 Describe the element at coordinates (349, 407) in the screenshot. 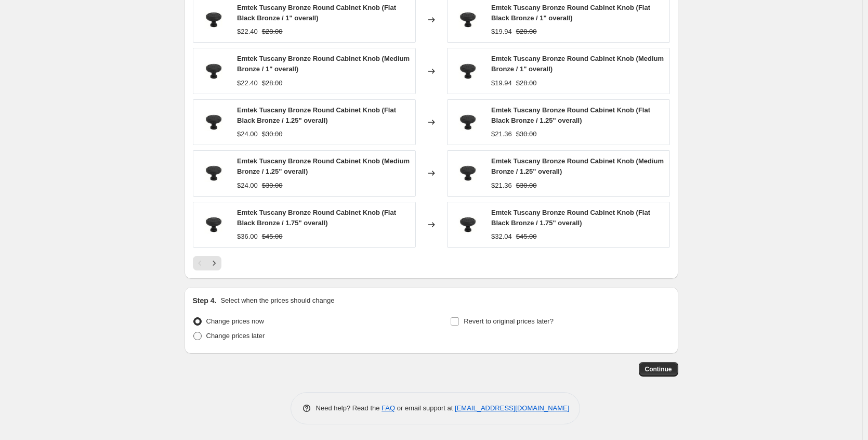

I see `span: Need help? Read the` at that location.